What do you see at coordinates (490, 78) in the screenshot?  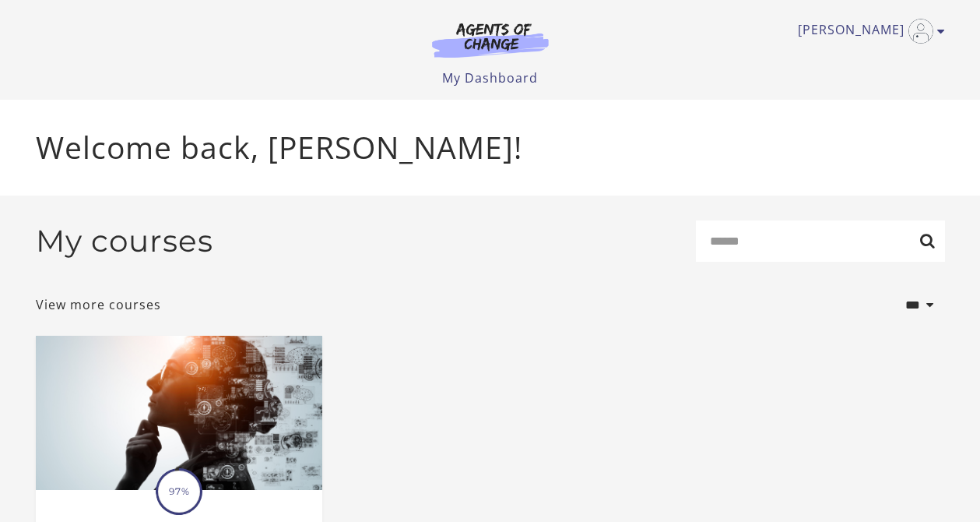 I see `a: My Dashboard` at bounding box center [490, 78].